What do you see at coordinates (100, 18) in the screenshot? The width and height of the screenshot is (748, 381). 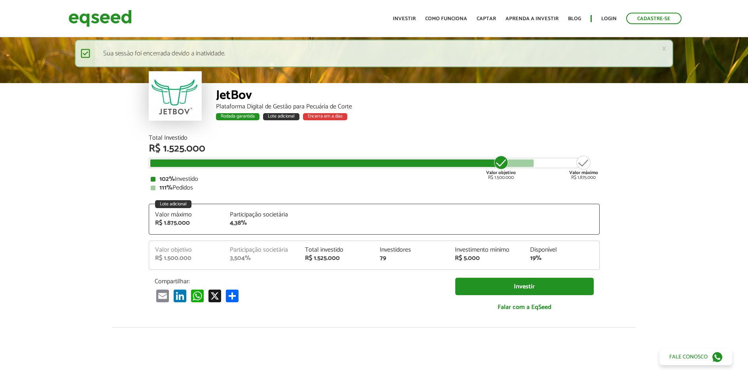 I see `img: EqSeed` at bounding box center [100, 18].